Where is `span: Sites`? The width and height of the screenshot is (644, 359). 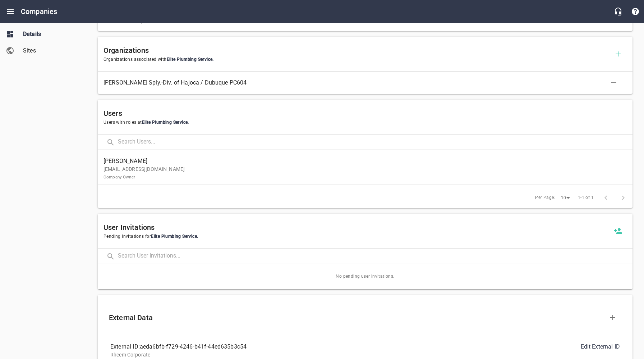 span: Sites is located at coordinates (50, 51).